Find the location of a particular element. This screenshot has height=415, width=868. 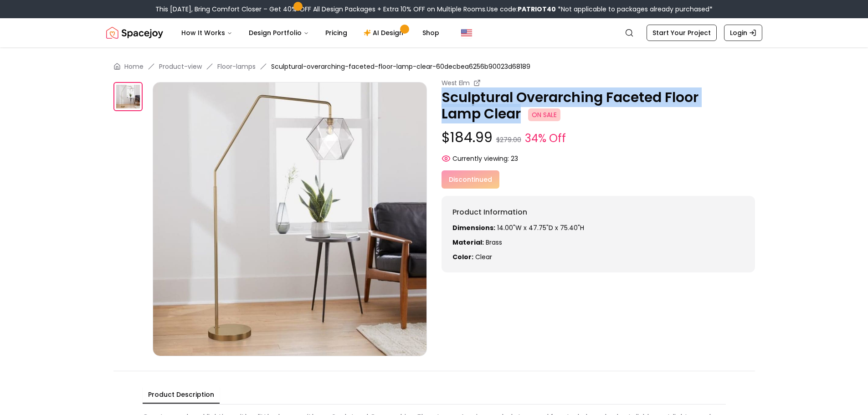

small: West Elm is located at coordinates (455, 83).